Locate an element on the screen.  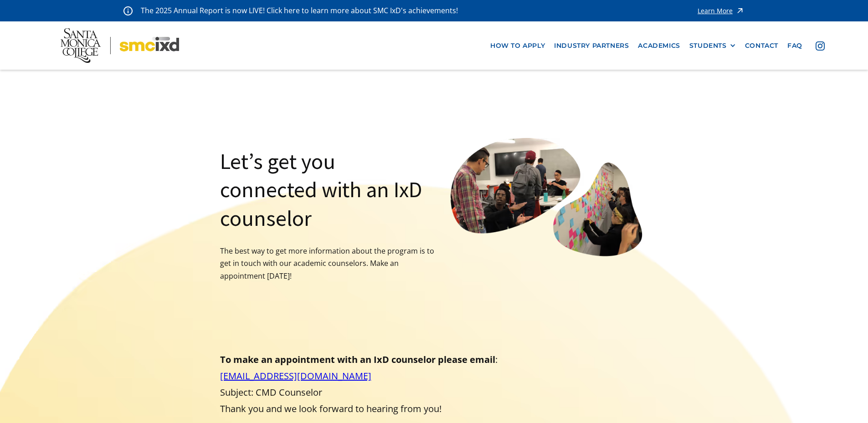
strong: To make an appointment with an IxD counselor please email is located at coordinates (358, 360).